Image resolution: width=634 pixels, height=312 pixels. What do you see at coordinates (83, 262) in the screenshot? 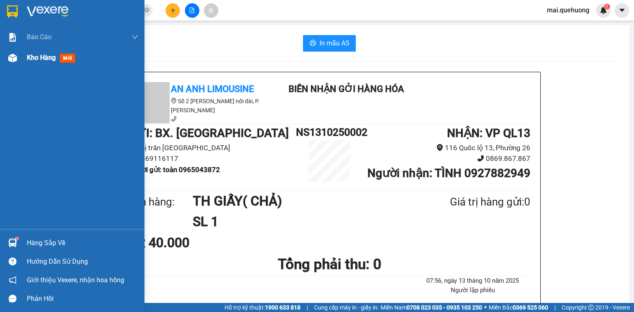
I see `div: Hướng dẫn sử dụng` at bounding box center [83, 262].